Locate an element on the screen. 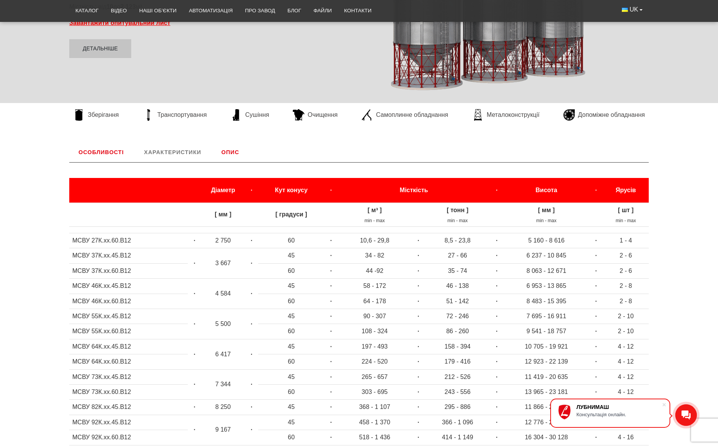 The image size is (718, 447). td: 46 - 138 is located at coordinates (457, 286).